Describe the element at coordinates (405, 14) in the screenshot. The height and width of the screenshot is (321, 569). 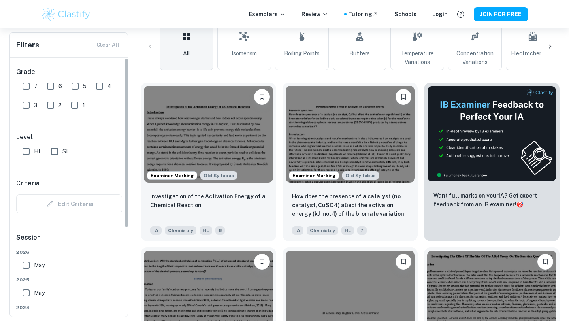
I see `div: Schools` at that location.